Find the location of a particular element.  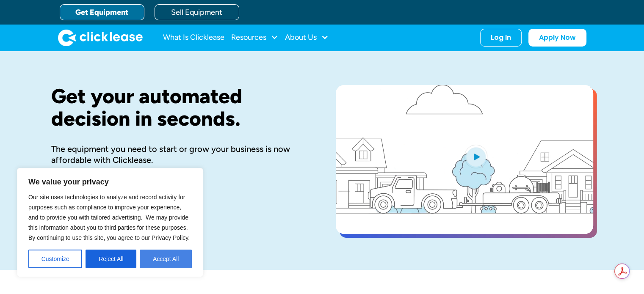

a: home is located at coordinates (100, 37).